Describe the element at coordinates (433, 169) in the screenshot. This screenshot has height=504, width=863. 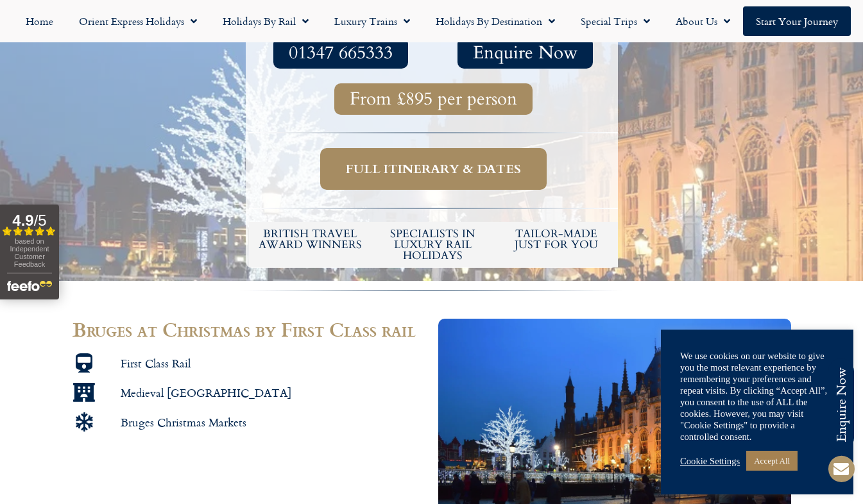
I see `a: Full itinerary & dates` at that location.